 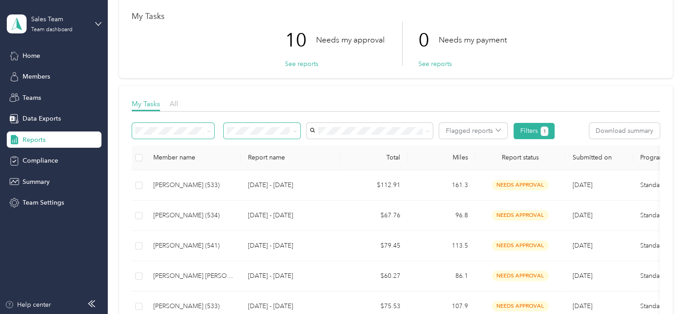 I want to click on span: Teams, so click(x=32, y=97).